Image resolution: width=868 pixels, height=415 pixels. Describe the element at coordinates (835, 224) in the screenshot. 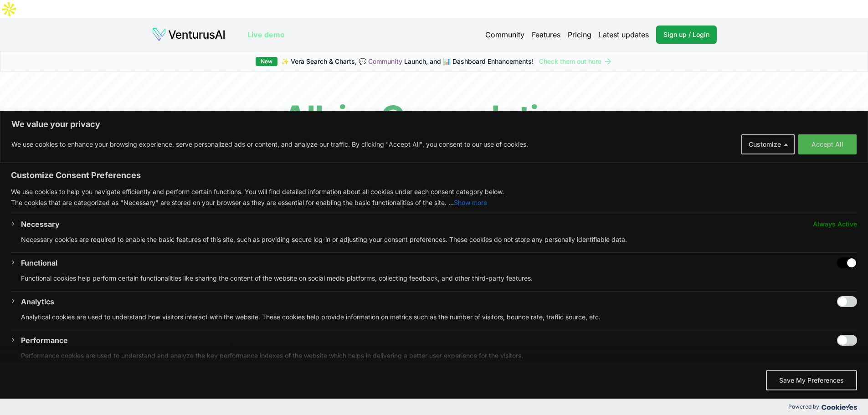

I see `span: Always Active` at that location.